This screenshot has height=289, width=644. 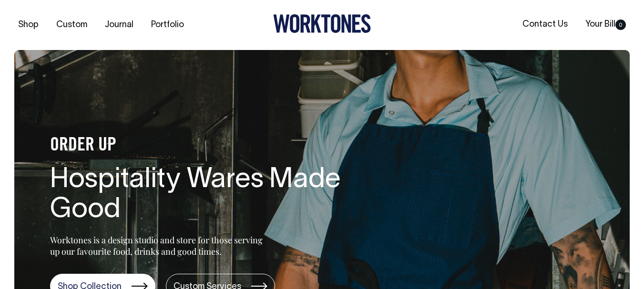 I want to click on h4: ORDER UP, so click(x=202, y=146).